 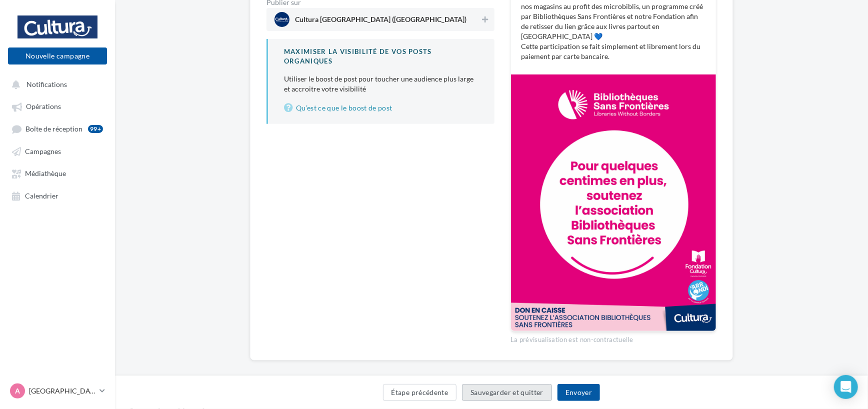 I want to click on span: Boîte de réception, so click(x=54, y=129).